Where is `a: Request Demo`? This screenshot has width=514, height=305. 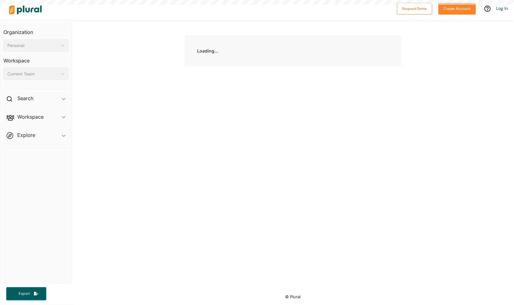 a: Request Demo is located at coordinates (414, 8).